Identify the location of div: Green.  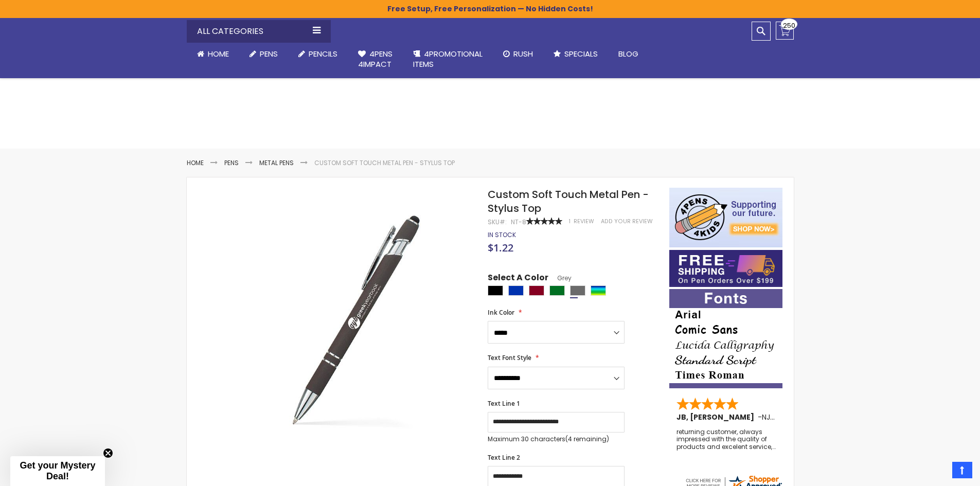
(557, 291).